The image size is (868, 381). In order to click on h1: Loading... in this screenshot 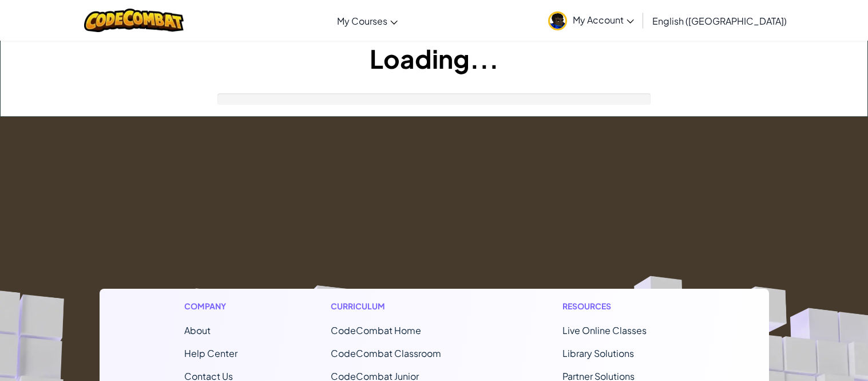, I will do `click(434, 58)`.